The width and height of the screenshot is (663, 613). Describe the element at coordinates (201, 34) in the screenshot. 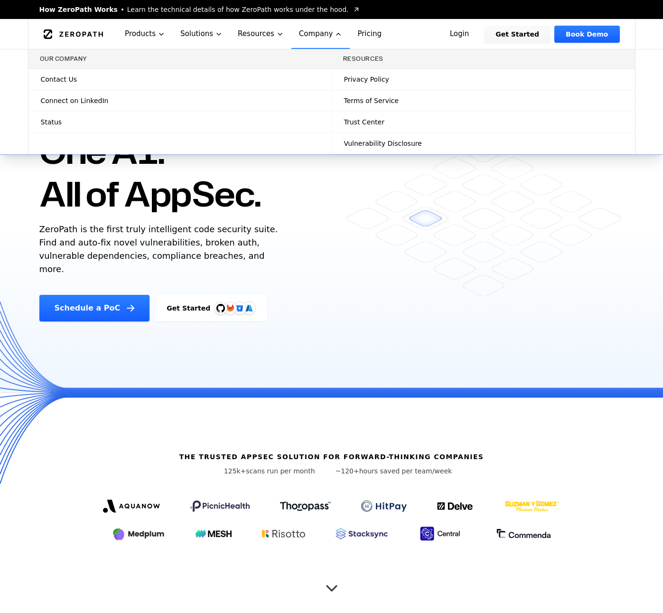

I see `button: Solutions` at that location.